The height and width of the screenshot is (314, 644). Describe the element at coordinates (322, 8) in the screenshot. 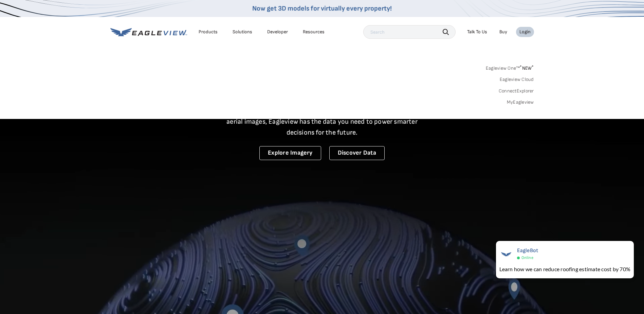

I see `a: Now get 3D models for virtually every property!` at that location.